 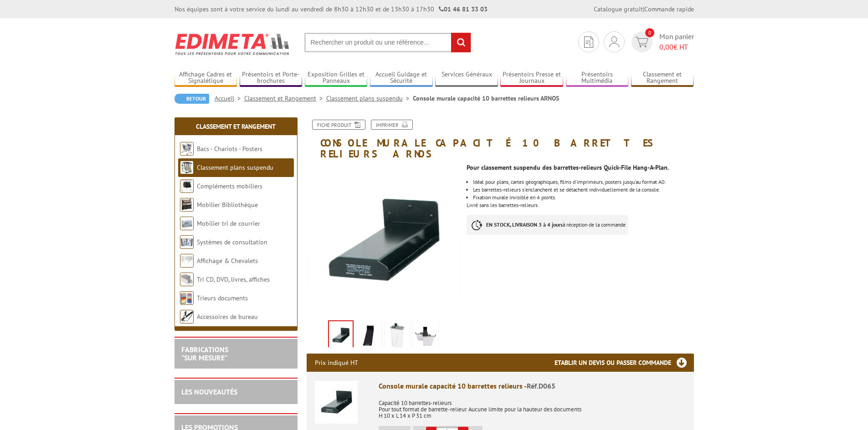 I want to click on a: Imprimer, so click(x=392, y=125).